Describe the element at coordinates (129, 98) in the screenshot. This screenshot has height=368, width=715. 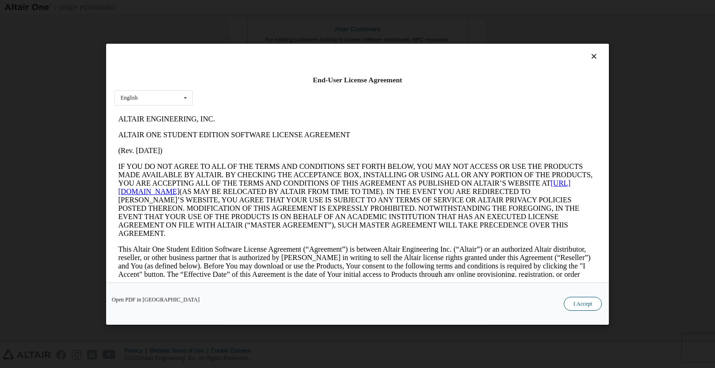
I see `div: English` at that location.